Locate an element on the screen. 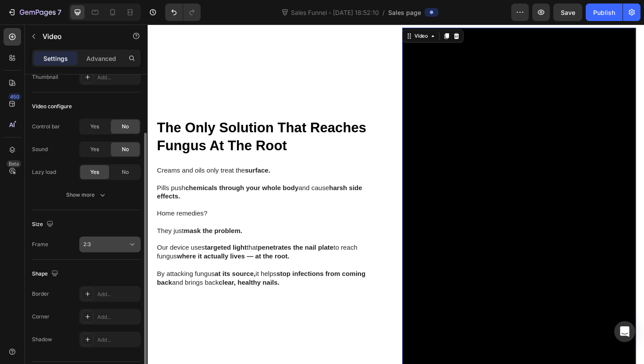 Image resolution: width=644 pixels, height=364 pixels. p: 7 is located at coordinates (59, 12).